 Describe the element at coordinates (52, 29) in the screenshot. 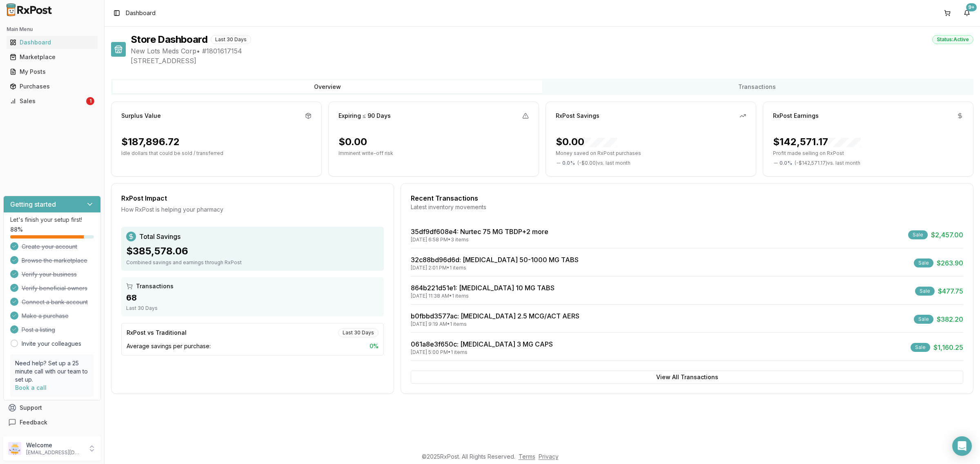

I see `h2: Main Menu` at that location.